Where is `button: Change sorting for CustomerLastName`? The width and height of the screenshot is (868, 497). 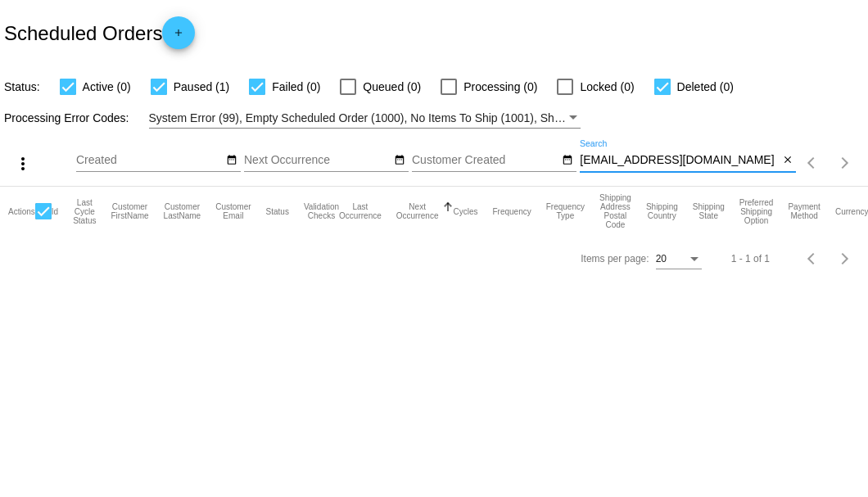 button: Change sorting for CustomerLastName is located at coordinates (182, 211).